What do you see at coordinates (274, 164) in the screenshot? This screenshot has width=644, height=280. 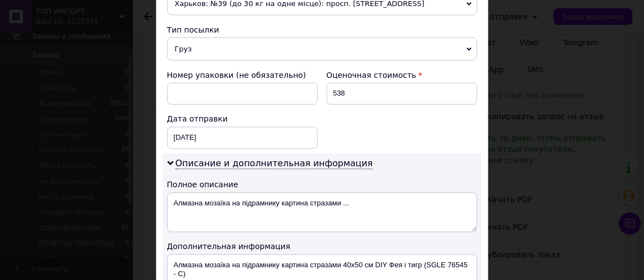 I see `span: Описание и дополнительная информация` at bounding box center [274, 164].